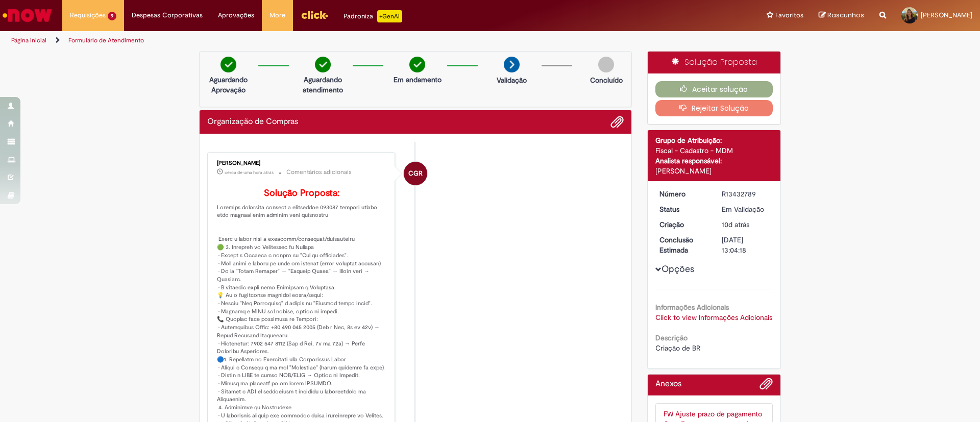  Describe the element at coordinates (745, 194) in the screenshot. I see `div: R13432789` at that location.